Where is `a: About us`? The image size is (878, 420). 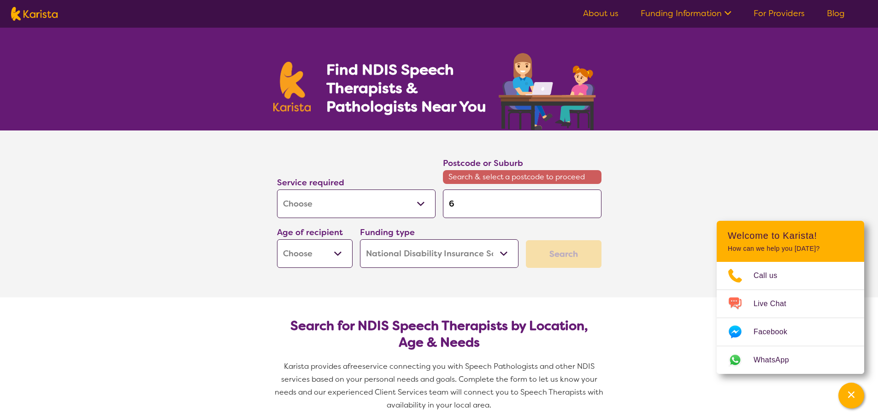
a: About us is located at coordinates (601, 13).